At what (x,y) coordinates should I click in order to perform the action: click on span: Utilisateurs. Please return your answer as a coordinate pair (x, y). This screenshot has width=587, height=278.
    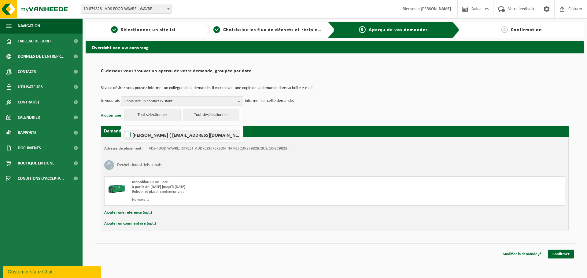
    Looking at the image, I should click on (30, 87).